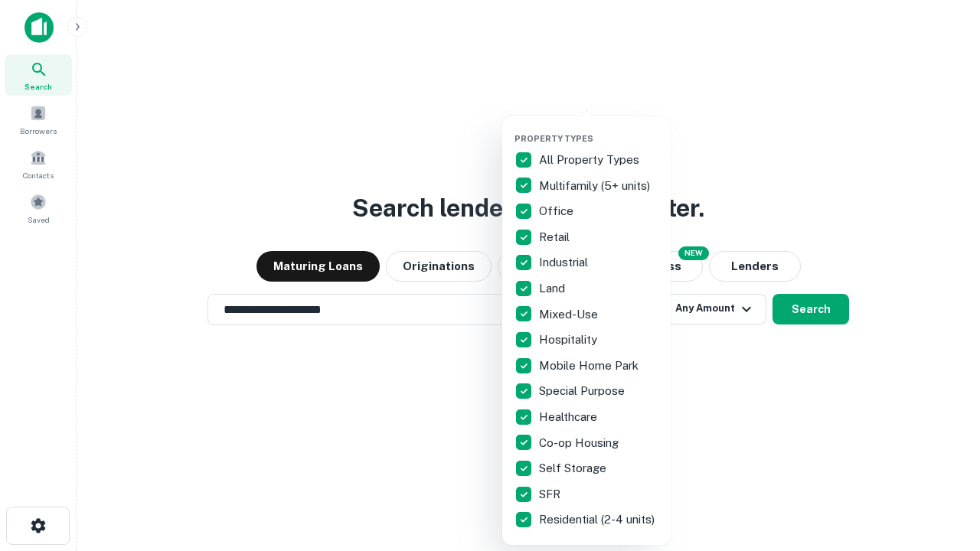  What do you see at coordinates (554, 138) in the screenshot?
I see `span: Property Types` at bounding box center [554, 138].